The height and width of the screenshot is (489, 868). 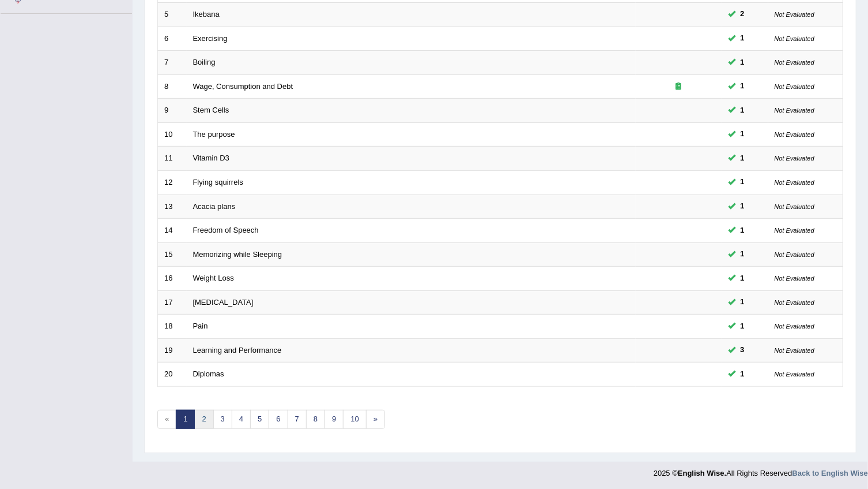 I want to click on a: Stem Cells, so click(x=211, y=110).